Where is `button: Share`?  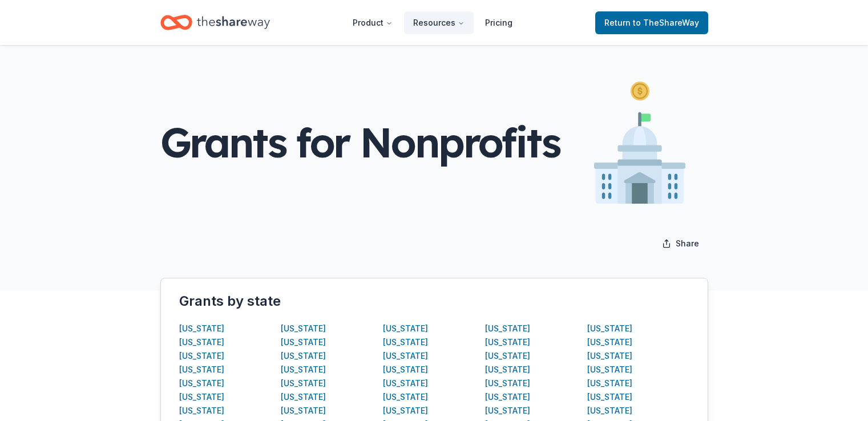
button: Share is located at coordinates (680, 244).